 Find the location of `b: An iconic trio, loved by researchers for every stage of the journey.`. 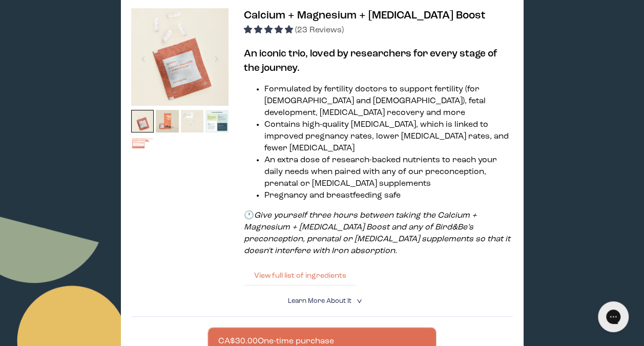

b: An iconic trio, loved by researchers for every stage of the journey. is located at coordinates (370, 61).